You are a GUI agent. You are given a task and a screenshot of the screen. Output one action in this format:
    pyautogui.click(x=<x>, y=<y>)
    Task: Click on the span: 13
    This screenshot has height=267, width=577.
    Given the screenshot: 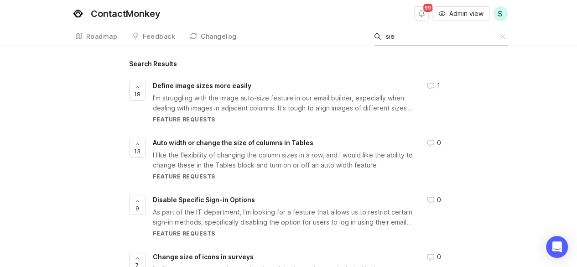 What is the action you would take?
    pyautogui.click(x=137, y=151)
    